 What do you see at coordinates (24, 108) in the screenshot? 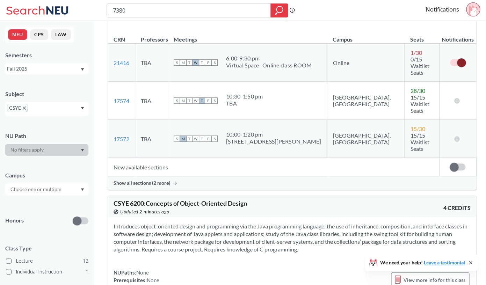
I see `svg: X to remove pill` at bounding box center [24, 108].